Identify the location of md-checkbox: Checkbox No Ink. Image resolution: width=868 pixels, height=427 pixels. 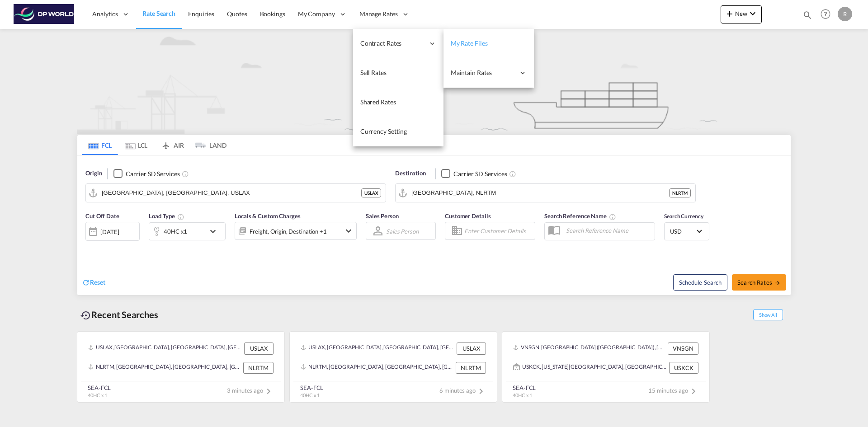
(147, 174).